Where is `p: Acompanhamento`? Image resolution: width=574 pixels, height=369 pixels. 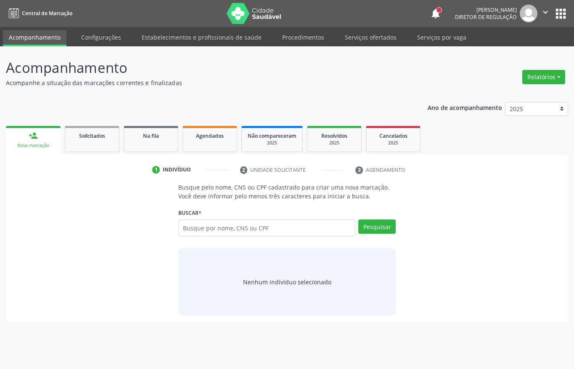 p: Acompanhamento is located at coordinates (203, 68).